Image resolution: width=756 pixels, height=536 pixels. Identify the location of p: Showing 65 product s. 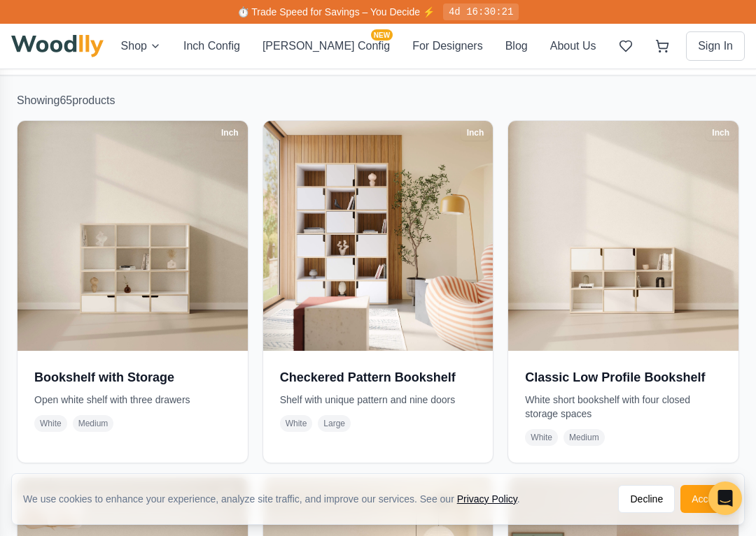
(378, 101).